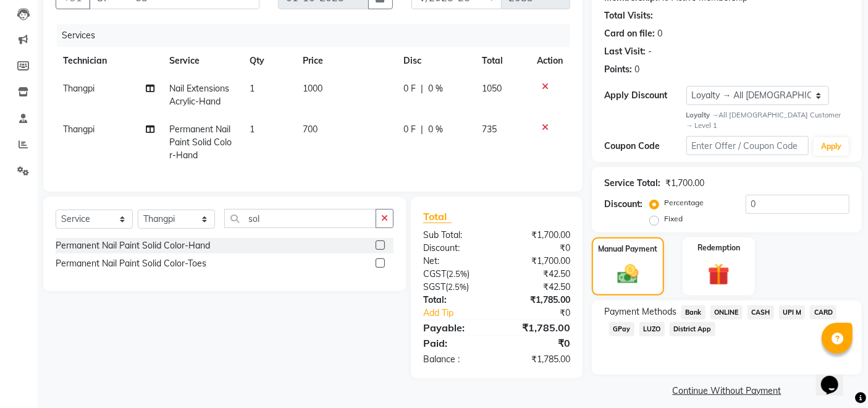 The height and width of the screenshot is (408, 868). What do you see at coordinates (718, 274) in the screenshot?
I see `img: _gift.svg` at bounding box center [718, 274].